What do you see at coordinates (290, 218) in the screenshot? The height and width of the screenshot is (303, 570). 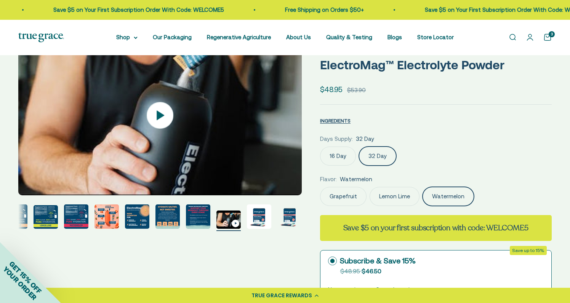 I see `button: Go to item 13` at bounding box center [290, 218].